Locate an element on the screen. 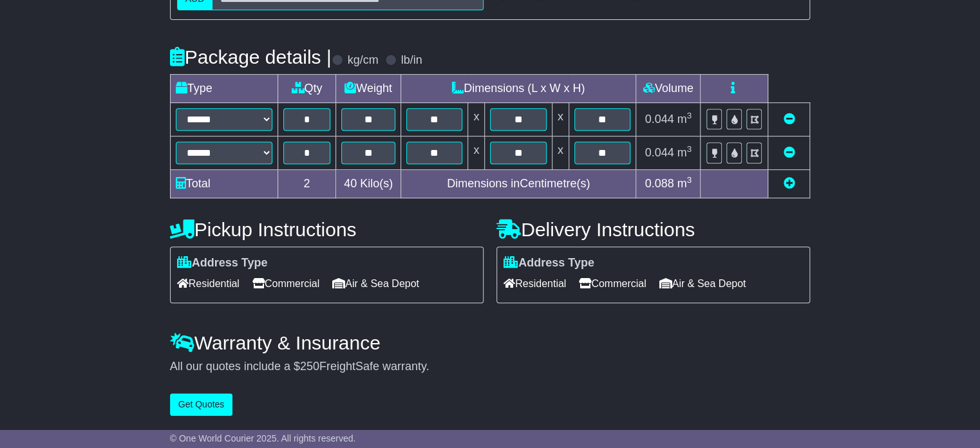 Image resolution: width=980 pixels, height=448 pixels. td: Volume is located at coordinates (668, 89).